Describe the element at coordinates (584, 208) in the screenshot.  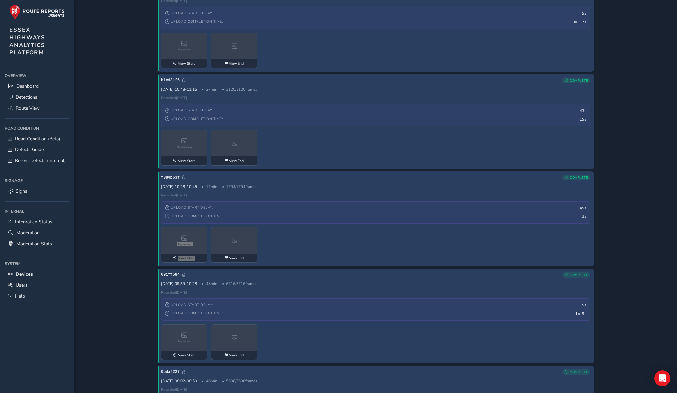
I see `span: 45s` at that location.